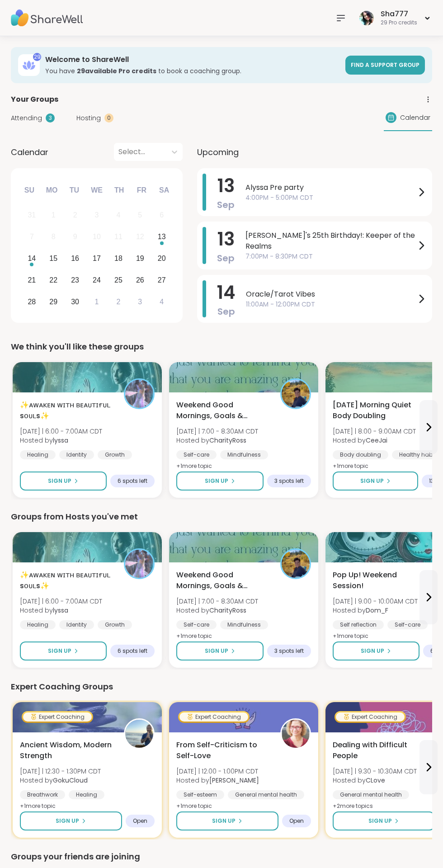 This screenshot has width=443, height=868. What do you see at coordinates (139, 733) in the screenshot?
I see `img: GokuCloud` at bounding box center [139, 733].